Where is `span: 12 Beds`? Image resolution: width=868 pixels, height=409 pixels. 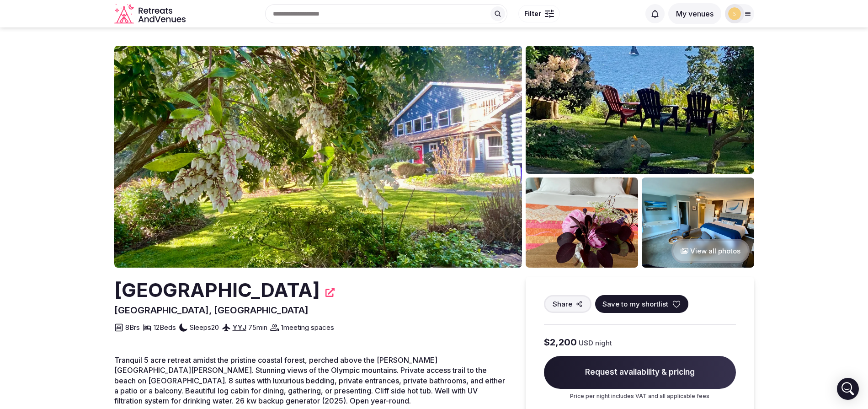 span: 12 Beds is located at coordinates (164, 327).